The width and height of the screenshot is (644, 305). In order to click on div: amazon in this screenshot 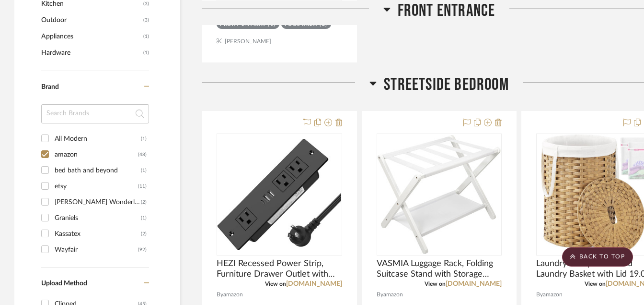, I will do `click(97, 154)`.